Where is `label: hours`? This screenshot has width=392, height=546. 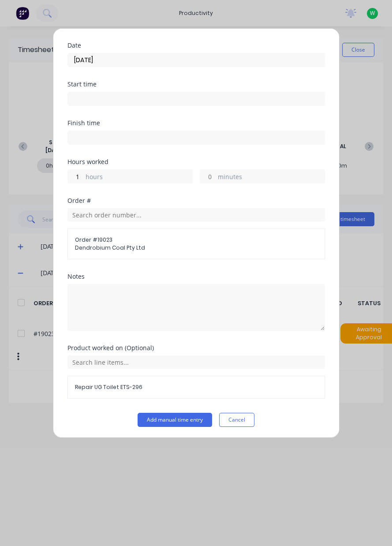 label: hours is located at coordinates (139, 177).